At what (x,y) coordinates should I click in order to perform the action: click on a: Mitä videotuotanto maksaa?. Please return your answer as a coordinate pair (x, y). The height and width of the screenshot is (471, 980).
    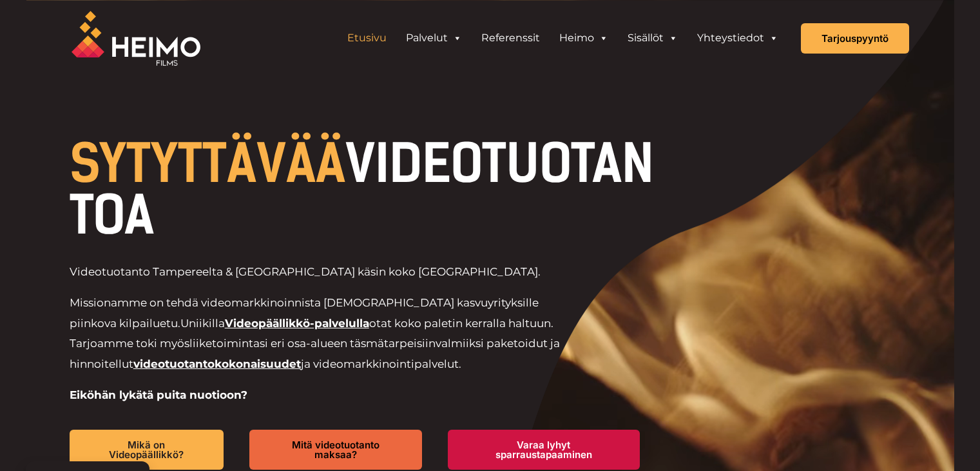
    Looking at the image, I should click on (335, 450).